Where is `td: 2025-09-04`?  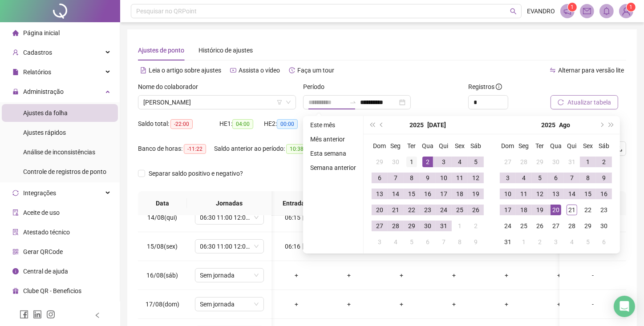 td: 2025-09-04 is located at coordinates (572, 242).